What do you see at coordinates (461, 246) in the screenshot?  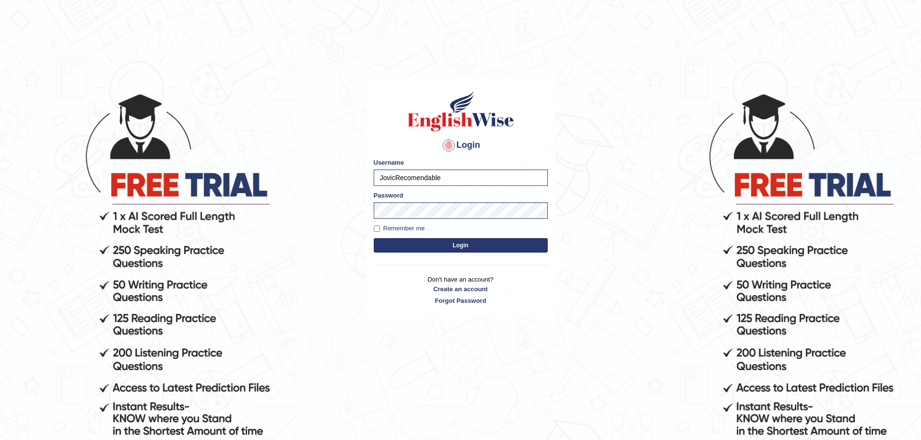 I see `button: Login` at bounding box center [461, 246].